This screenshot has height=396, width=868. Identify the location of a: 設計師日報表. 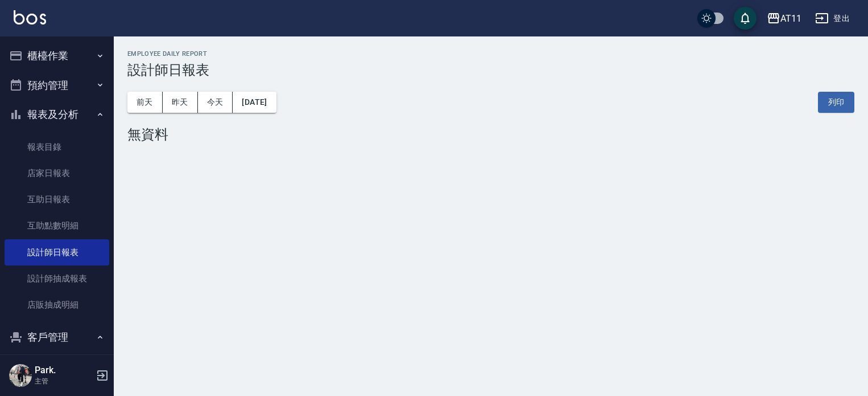
(57, 252).